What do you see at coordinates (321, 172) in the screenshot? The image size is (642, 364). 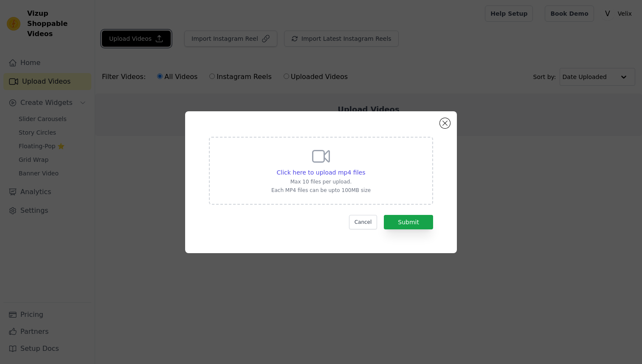 I see `span: Click here to upload mp4 files` at bounding box center [321, 172].